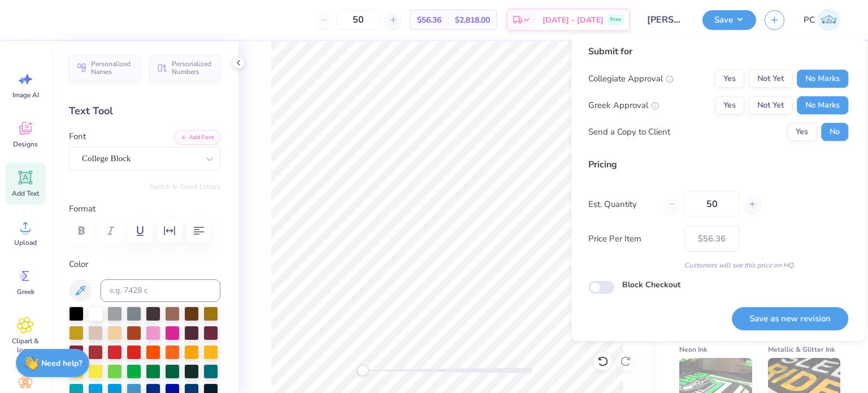 Image resolution: width=868 pixels, height=393 pixels. Describe the element at coordinates (801, 349) in the screenshot. I see `span: Metallic & Glitter Ink` at that location.